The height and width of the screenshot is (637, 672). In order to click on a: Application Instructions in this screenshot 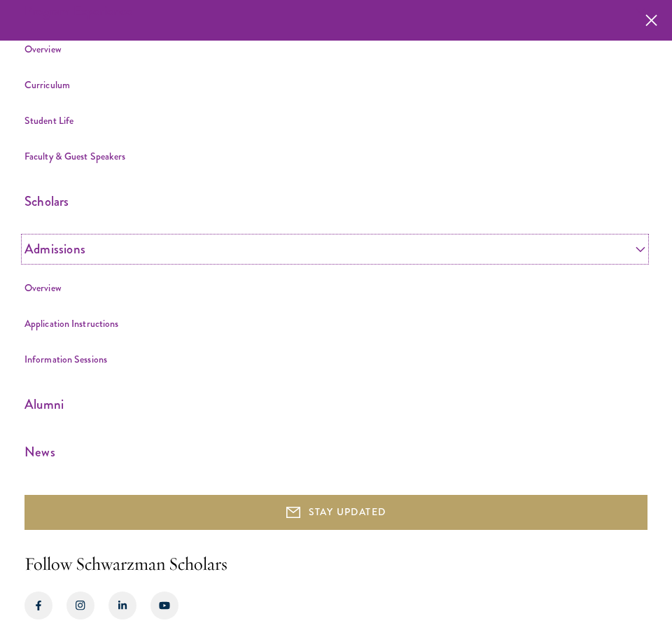, I will do `click(72, 323)`.